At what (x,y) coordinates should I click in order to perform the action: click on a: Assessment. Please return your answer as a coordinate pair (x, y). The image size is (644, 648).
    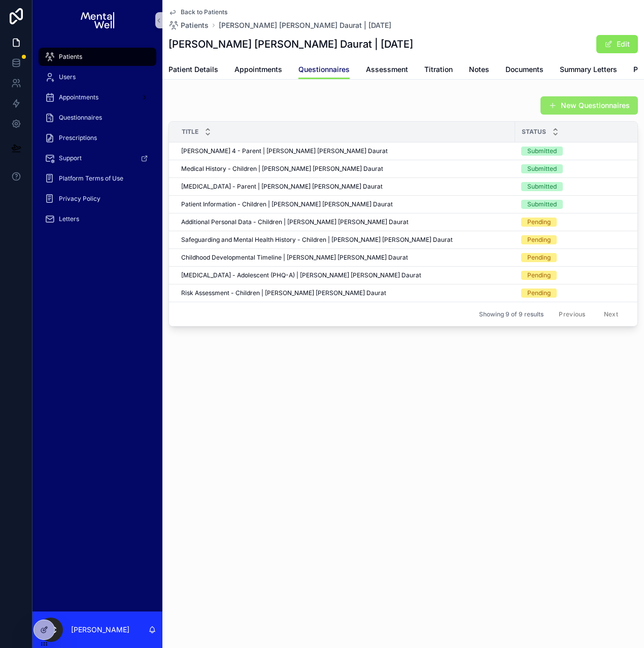
    Looking at the image, I should click on (387, 71).